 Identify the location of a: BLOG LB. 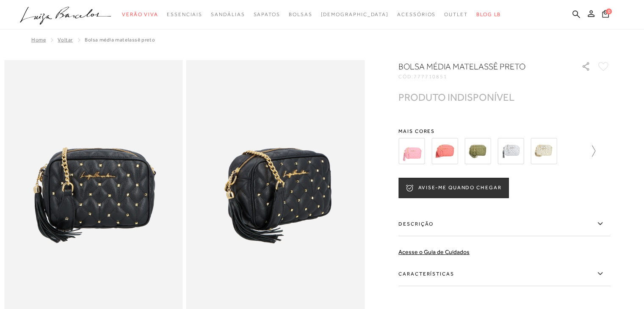
(489, 15).